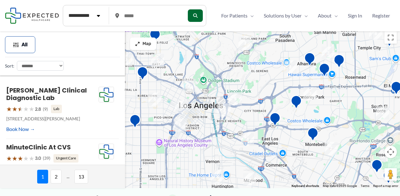 The height and width of the screenshot is (196, 400). What do you see at coordinates (21, 129) in the screenshot?
I see `a: Book Now` at bounding box center [21, 129].